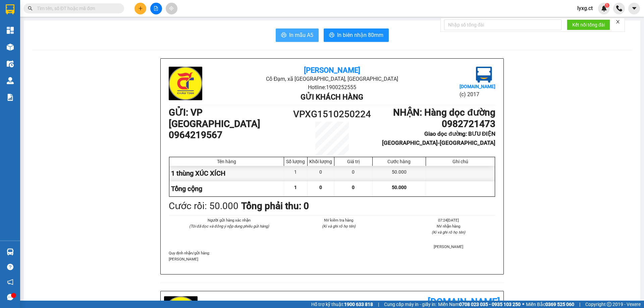 This screenshot has height=308, width=644. Describe the element at coordinates (275, 206) in the screenshot. I see `b: Tổng phải thu: 0` at that location.